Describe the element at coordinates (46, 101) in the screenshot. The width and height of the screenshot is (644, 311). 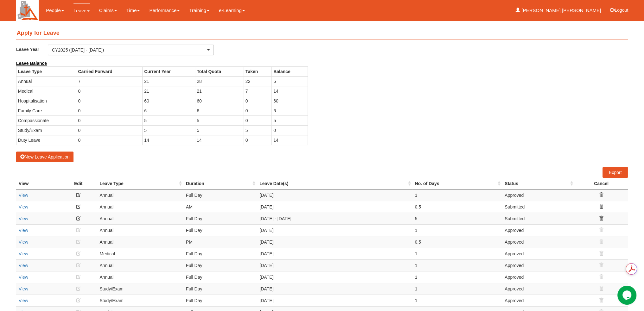
I see `td: Hospitalisation` at that location.